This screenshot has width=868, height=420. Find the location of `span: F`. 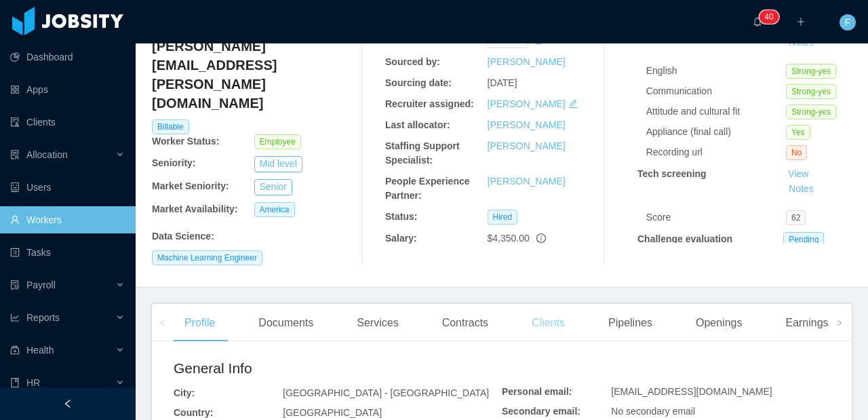

span: F is located at coordinates (848, 23).